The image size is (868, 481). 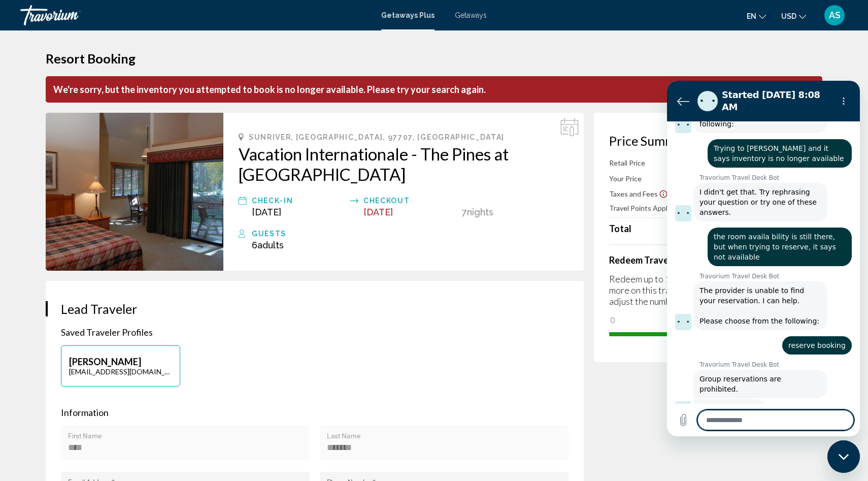 What do you see at coordinates (410, 200) in the screenshot?
I see `div: Checkout` at bounding box center [410, 200].